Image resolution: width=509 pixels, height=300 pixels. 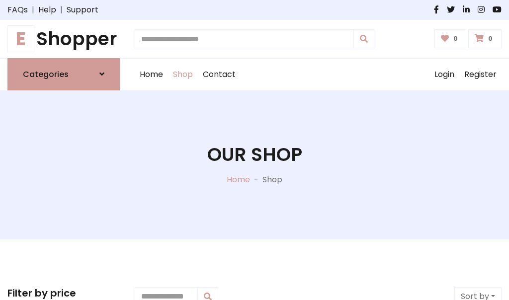 I want to click on h5: Filter by price, so click(x=64, y=293).